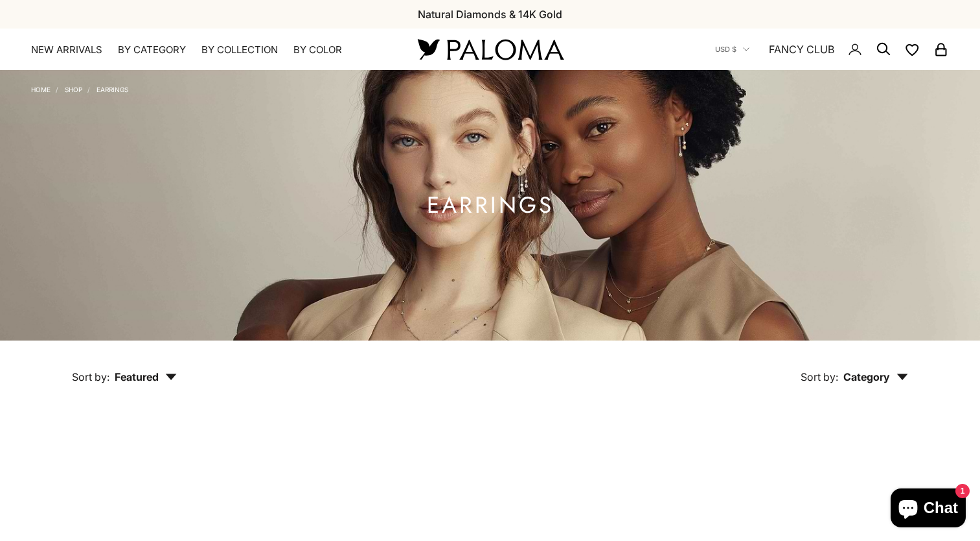 Image resolution: width=980 pixels, height=541 pixels. I want to click on summary: By Category, so click(152, 50).